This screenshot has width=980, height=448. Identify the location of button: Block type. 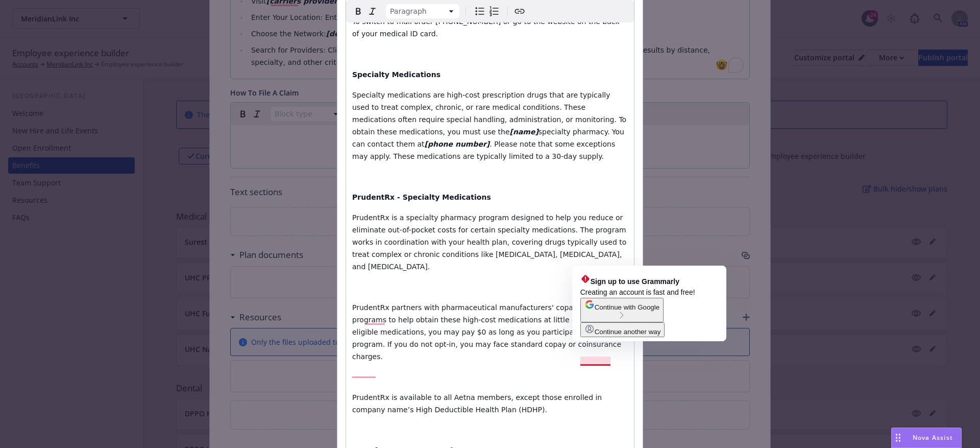
(423, 12).